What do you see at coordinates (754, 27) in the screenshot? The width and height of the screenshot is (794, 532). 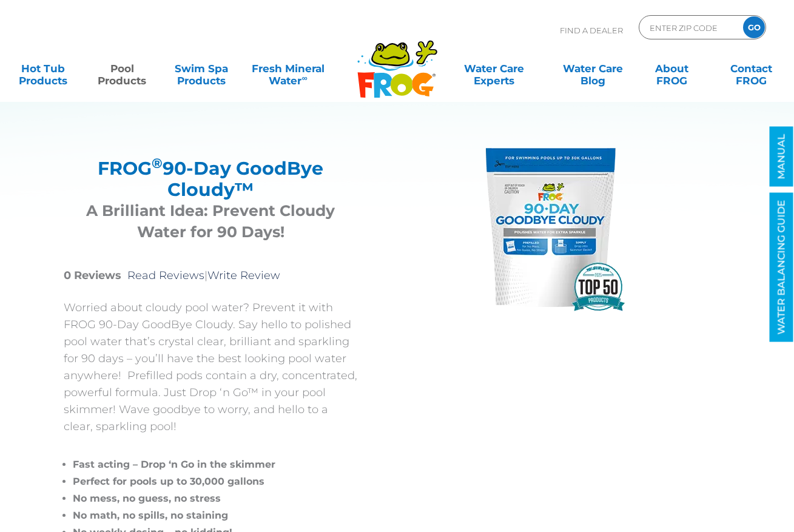 I see `input: GO` at bounding box center [754, 27].